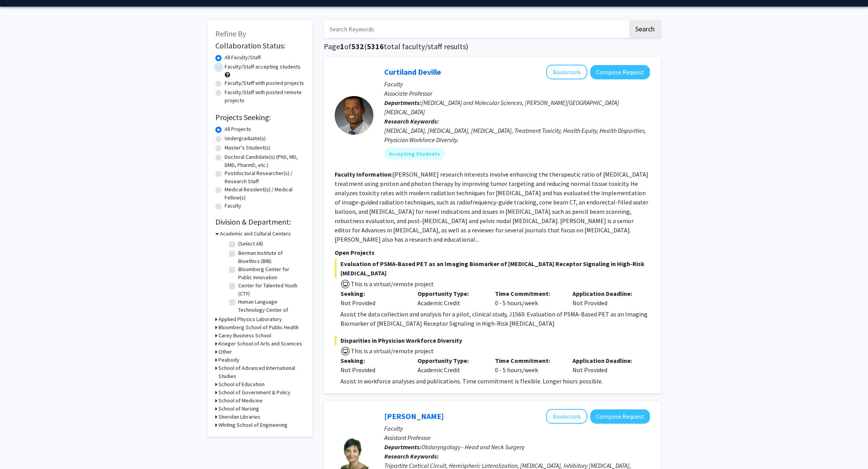 The height and width of the screenshot is (469, 868). What do you see at coordinates (243, 57) in the screenshot?
I see `label: All Faculty/Staff` at bounding box center [243, 57].